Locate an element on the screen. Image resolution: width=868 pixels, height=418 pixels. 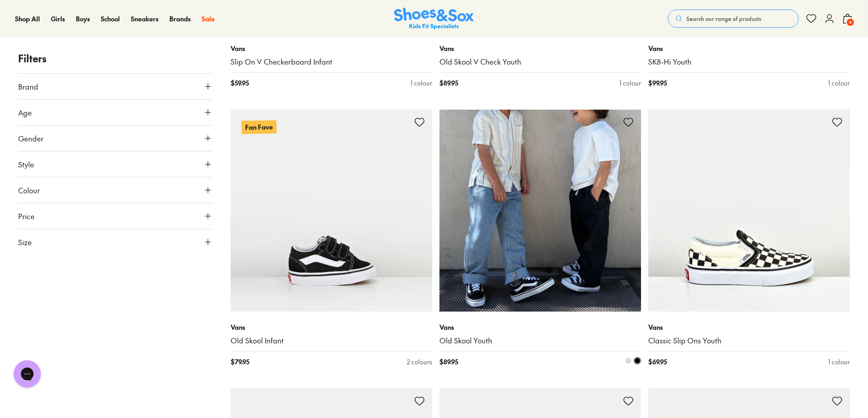
a: Old Skool Infant is located at coordinates (332, 341).